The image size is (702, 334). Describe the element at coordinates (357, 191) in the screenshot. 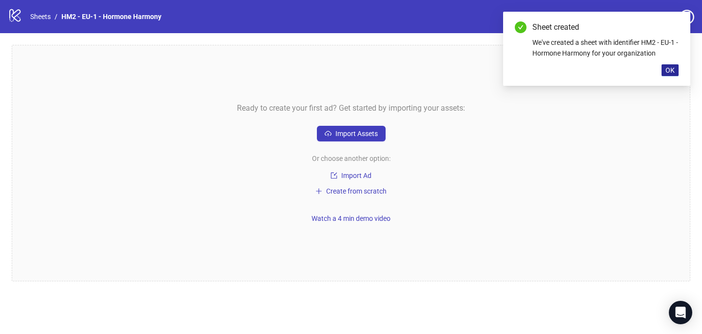

I see `span: Create from scratch` at that location.